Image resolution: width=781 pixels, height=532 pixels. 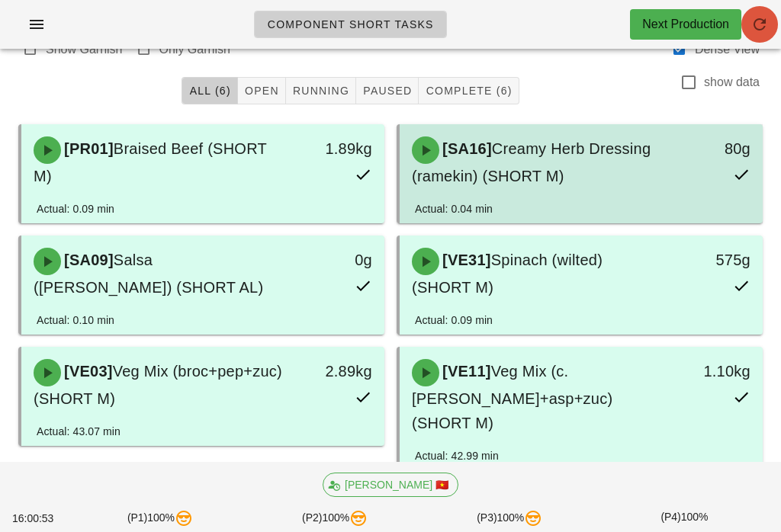 I want to click on div: (P2) 100%, so click(x=334, y=518).